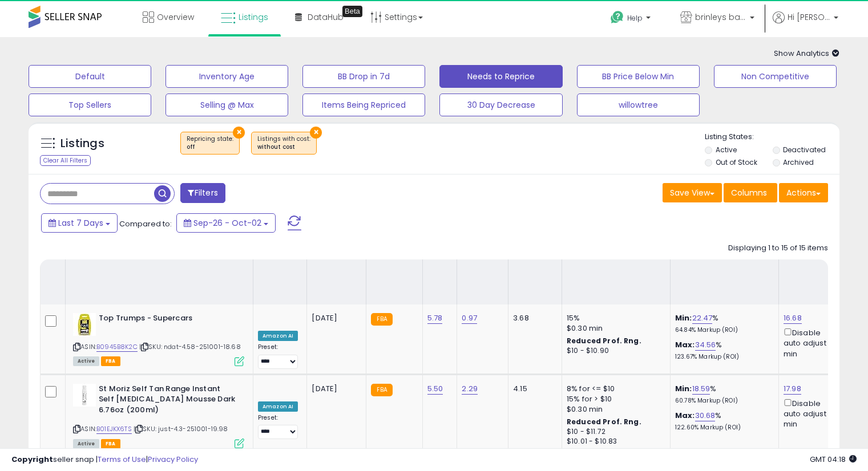 The image size is (868, 471). I want to click on a: B01EJKX6TS, so click(114, 429).